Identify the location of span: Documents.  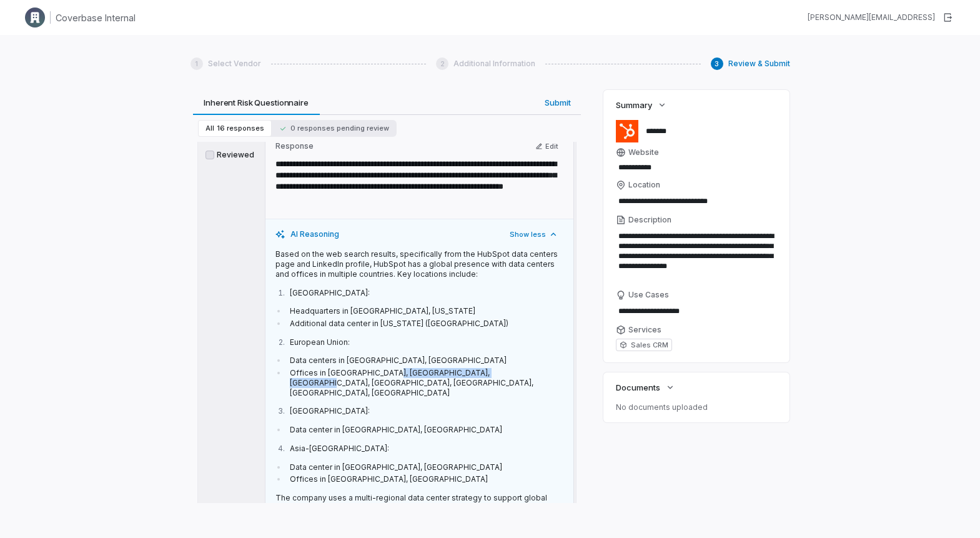
(638, 387).